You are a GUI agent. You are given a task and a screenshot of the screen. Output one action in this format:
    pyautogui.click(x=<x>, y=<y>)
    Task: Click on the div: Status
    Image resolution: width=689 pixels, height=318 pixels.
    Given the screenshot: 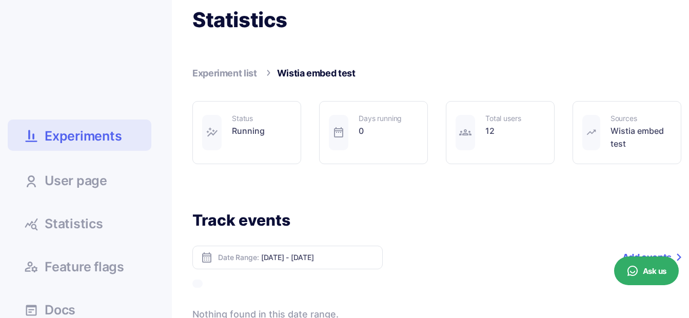 What is the action you would take?
    pyautogui.click(x=248, y=118)
    